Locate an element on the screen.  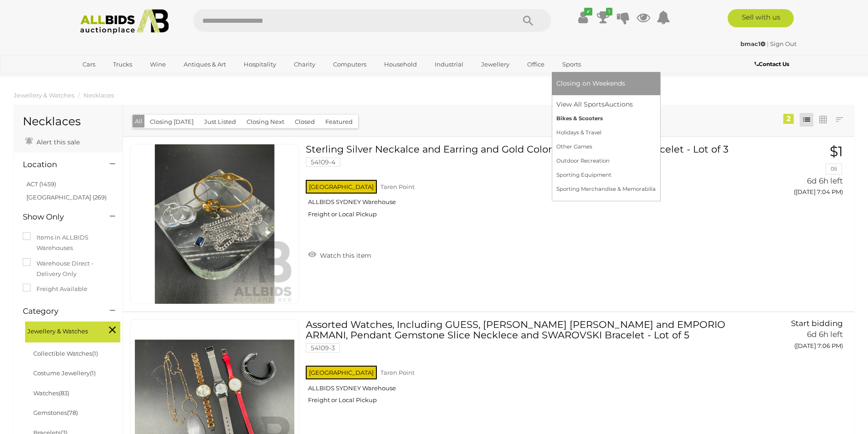
span: Necklaces is located at coordinates (98, 95).